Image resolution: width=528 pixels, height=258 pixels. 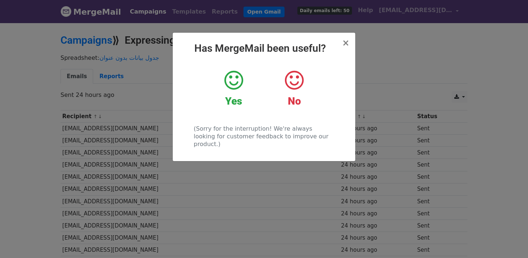 I want to click on strong: Yes, so click(x=233, y=101).